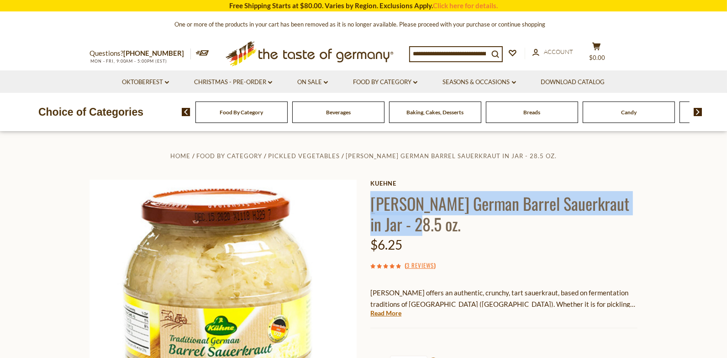  I want to click on span: Candy, so click(629, 112).